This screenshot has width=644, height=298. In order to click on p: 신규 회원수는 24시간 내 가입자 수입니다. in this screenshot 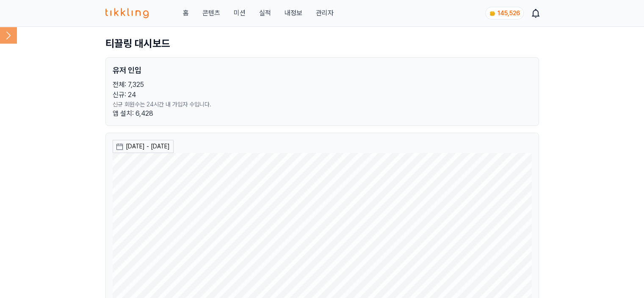, I will do `click(322, 104)`.